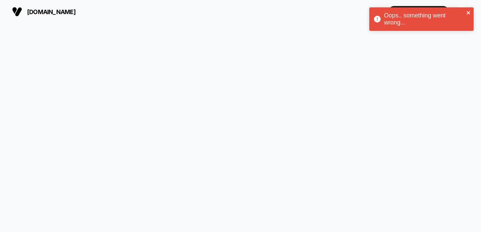 The image size is (481, 232). I want to click on div: Oops.. something went wrong..., so click(424, 19).